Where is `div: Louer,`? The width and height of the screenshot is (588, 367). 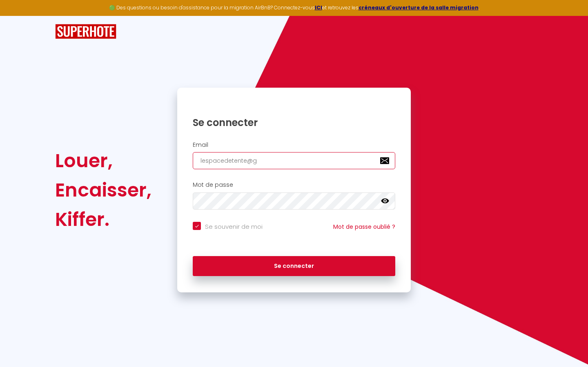
div: Louer, is located at coordinates (103, 161).